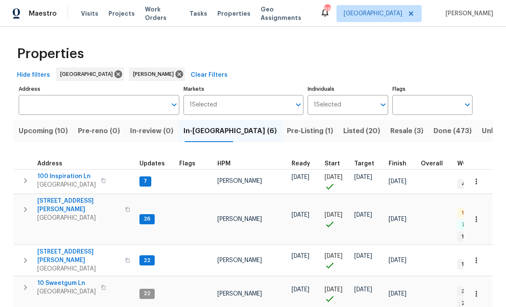 Image resolution: width=506 pixels, height=307 pixels. What do you see at coordinates (368, 164) in the screenshot?
I see `div: Target renovation project end date` at bounding box center [368, 164].